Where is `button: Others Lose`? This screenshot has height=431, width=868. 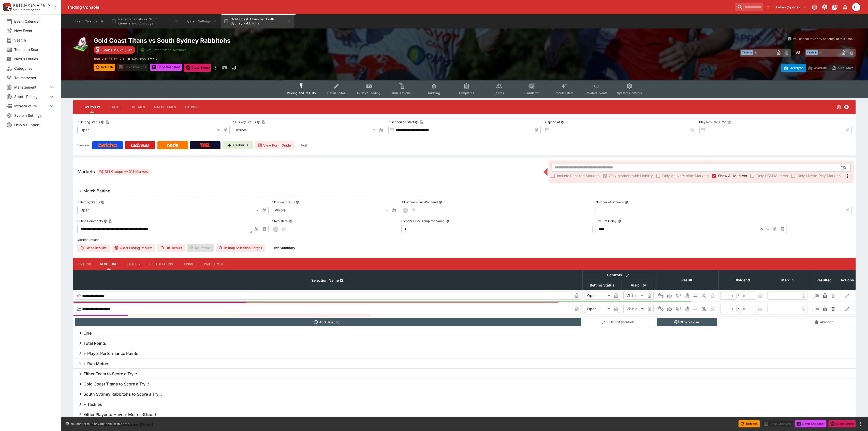
button: Others Lose is located at coordinates (687, 322).